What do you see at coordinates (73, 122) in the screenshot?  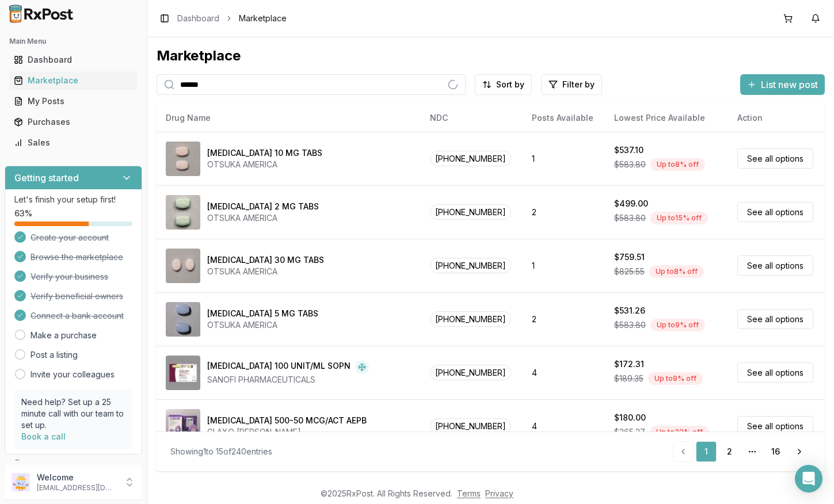 I see `div: Purchases` at bounding box center [73, 122].